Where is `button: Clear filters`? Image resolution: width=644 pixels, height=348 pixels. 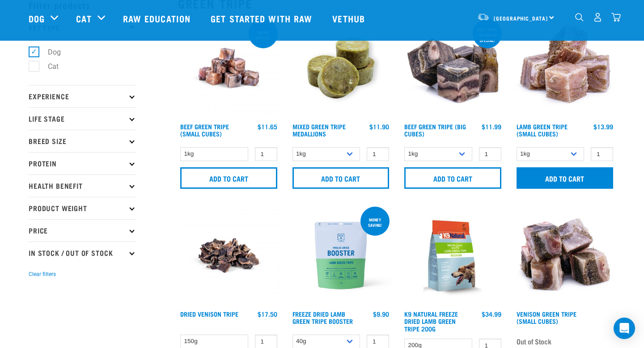
button: Clear filters is located at coordinates (42, 275).